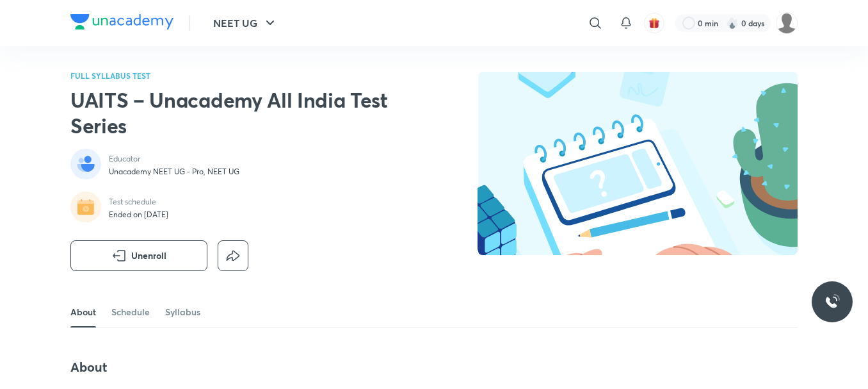 The image size is (868, 389). I want to click on button: avatar, so click(655, 23).